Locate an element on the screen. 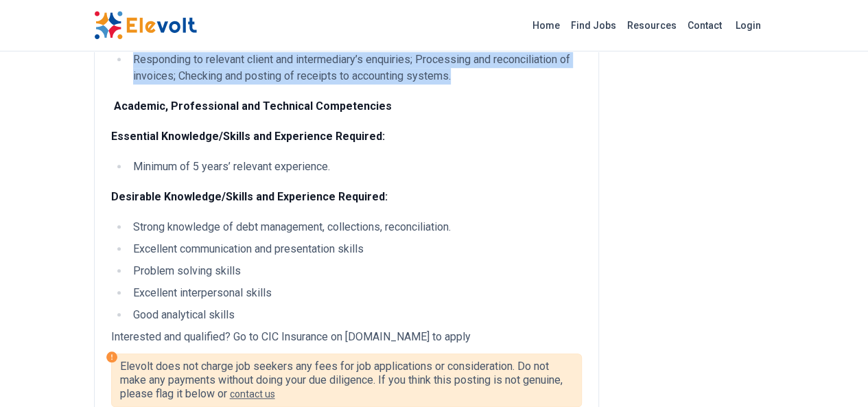 This screenshot has width=868, height=407. li: Minimum of 5 years’ relevant experience. is located at coordinates (355, 166).